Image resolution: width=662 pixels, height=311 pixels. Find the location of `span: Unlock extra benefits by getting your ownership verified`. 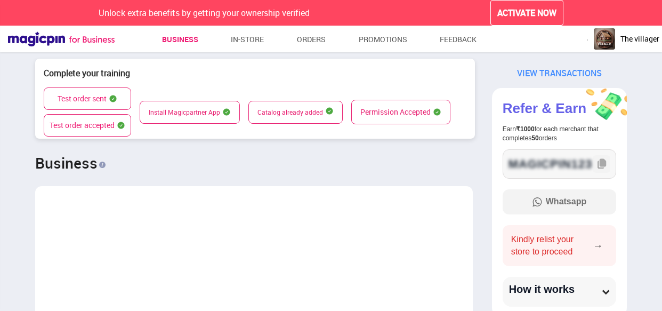

span: Unlock extra benefits by getting your ownership verified is located at coordinates (204, 13).